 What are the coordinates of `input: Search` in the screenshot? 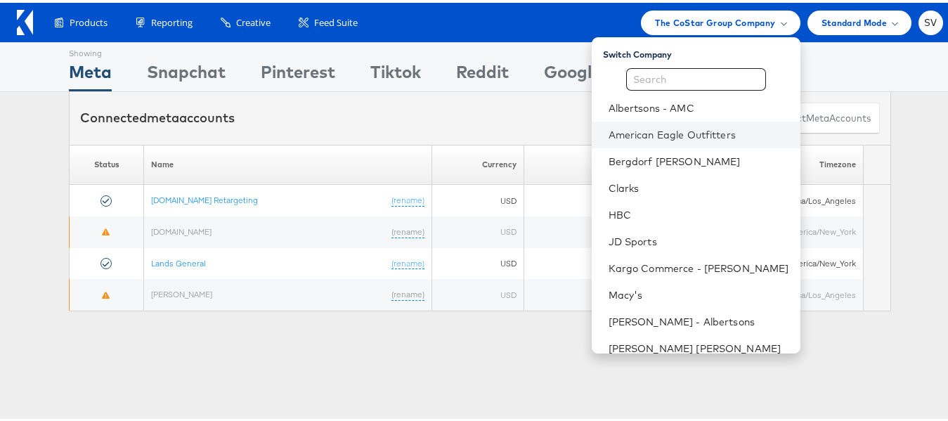 It's located at (696, 77).